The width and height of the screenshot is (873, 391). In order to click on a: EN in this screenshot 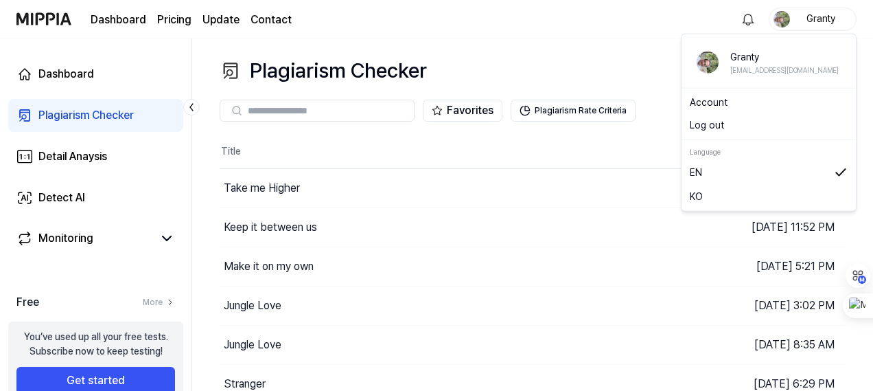, I will do `click(769, 172)`.